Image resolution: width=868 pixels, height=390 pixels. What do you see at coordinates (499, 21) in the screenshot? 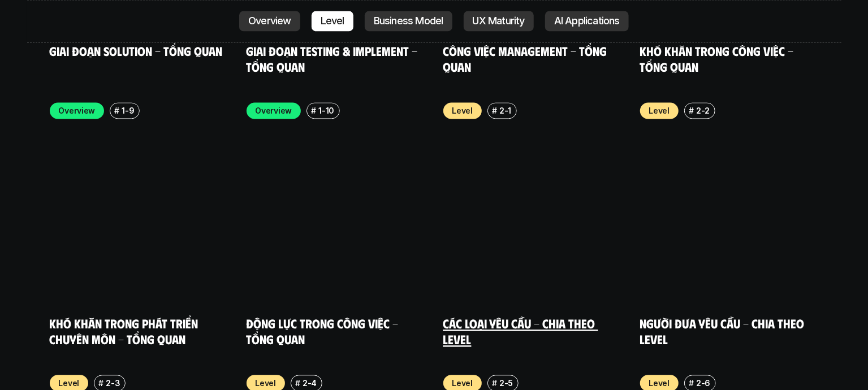
I see `p: UX Maturity` at bounding box center [499, 21].